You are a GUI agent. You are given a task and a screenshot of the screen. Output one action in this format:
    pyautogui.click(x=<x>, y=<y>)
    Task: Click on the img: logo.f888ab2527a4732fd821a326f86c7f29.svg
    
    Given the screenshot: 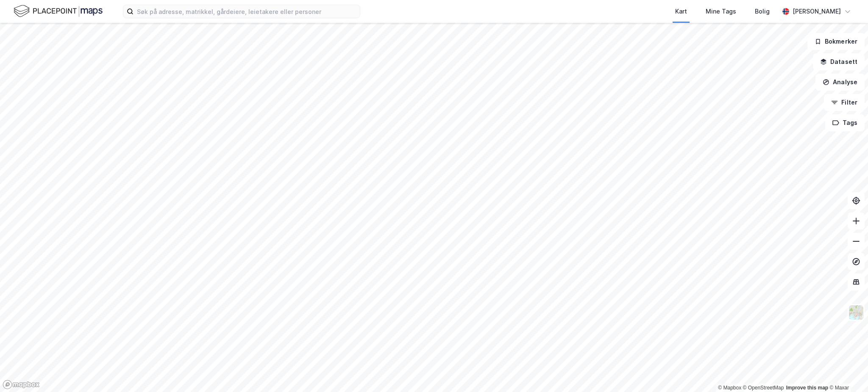 What is the action you would take?
    pyautogui.click(x=58, y=11)
    